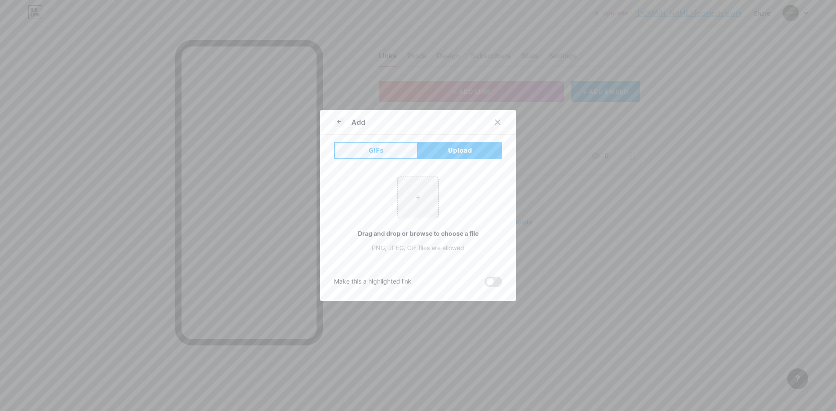 This screenshot has height=411, width=836. Describe the element at coordinates (460, 151) in the screenshot. I see `button: Upload` at that location.